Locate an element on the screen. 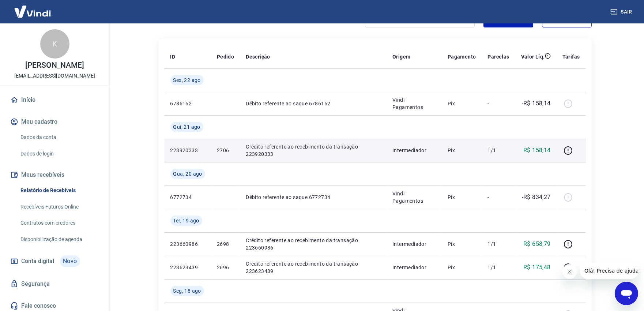 The image size is (644, 311). p: Origem is located at coordinates (401, 57).